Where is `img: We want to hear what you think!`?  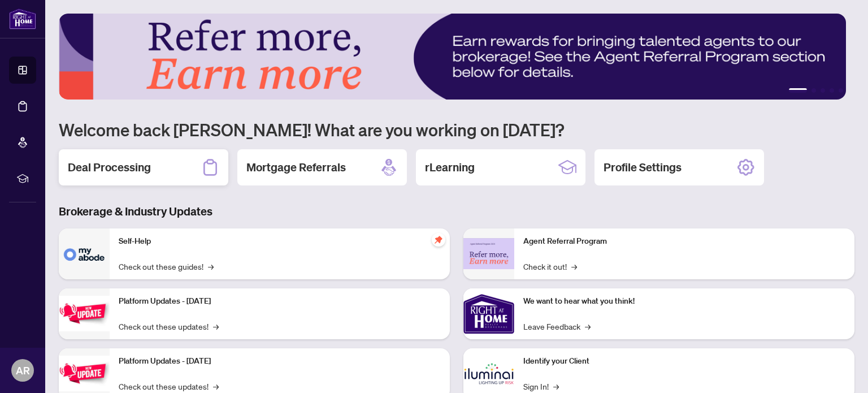 img: We want to hear what you think! is located at coordinates (489, 314).